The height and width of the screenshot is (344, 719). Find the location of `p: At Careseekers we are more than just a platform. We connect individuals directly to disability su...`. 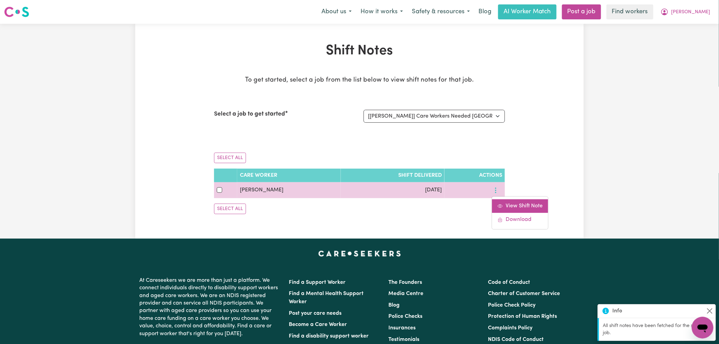

p: At Careseekers we are more than just a platform. We connect individuals directly to disability su... is located at coordinates (210, 307).